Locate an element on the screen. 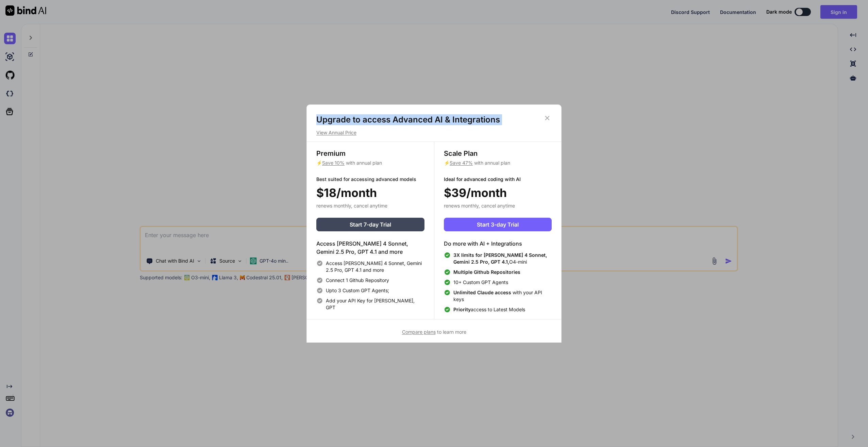  span: $18/month is located at coordinates (347, 192).